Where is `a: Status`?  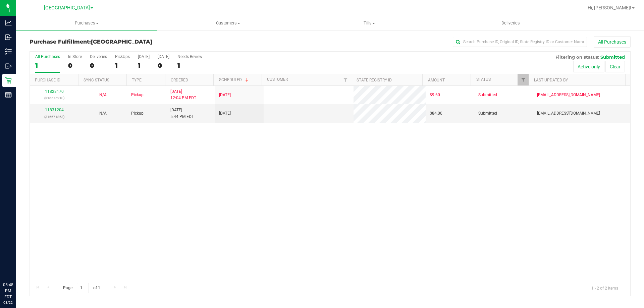 a: Status is located at coordinates (484, 80).